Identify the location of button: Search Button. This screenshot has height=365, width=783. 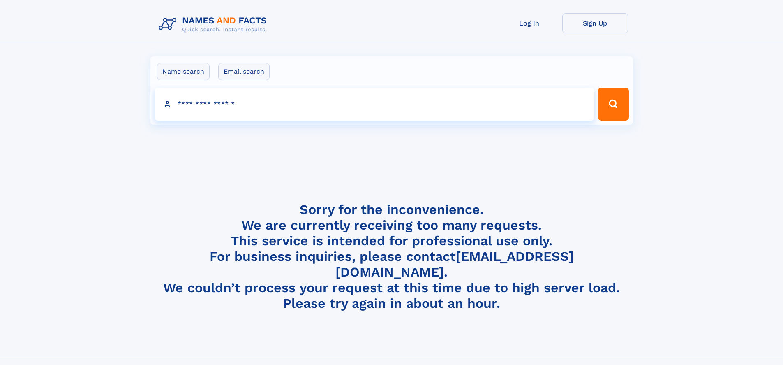
(613, 104).